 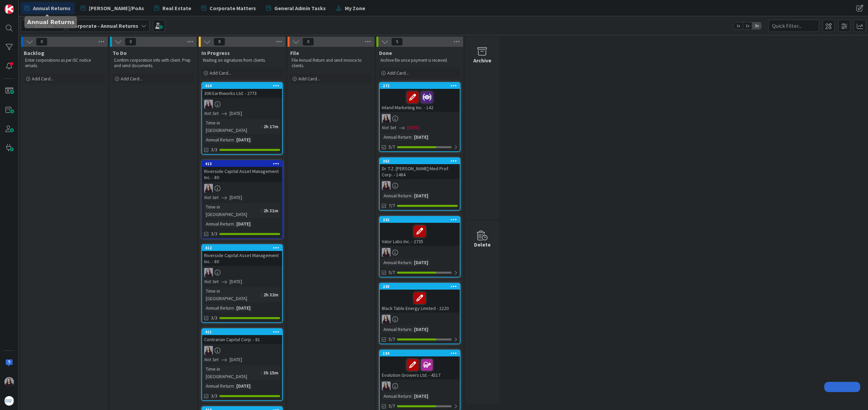 I want to click on span: My Zone, so click(x=355, y=8).